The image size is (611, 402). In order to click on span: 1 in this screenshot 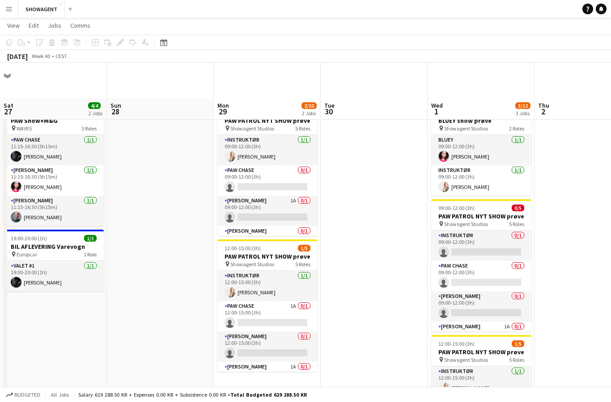, I will do `click(436, 111)`.